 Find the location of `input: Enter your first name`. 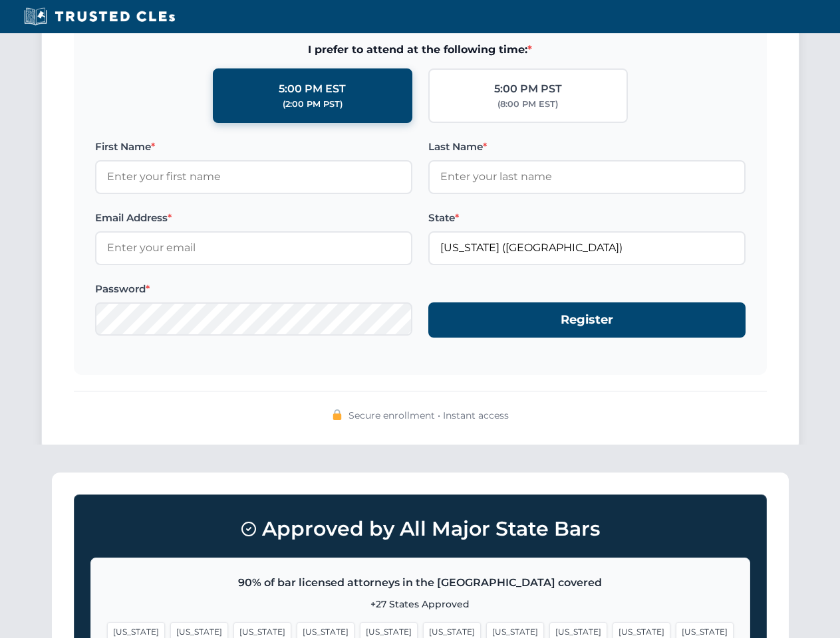

input: Enter your first name is located at coordinates (253, 177).